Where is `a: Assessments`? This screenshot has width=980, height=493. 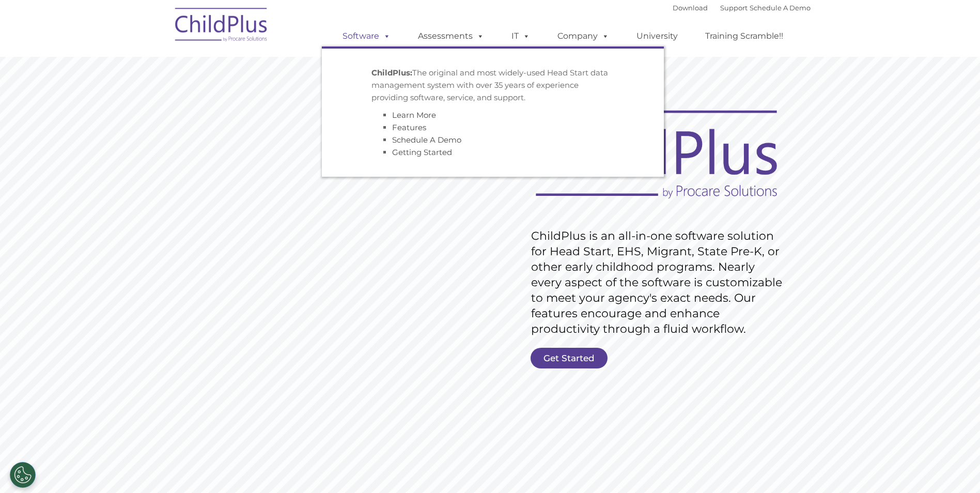 a: Assessments is located at coordinates (451, 36).